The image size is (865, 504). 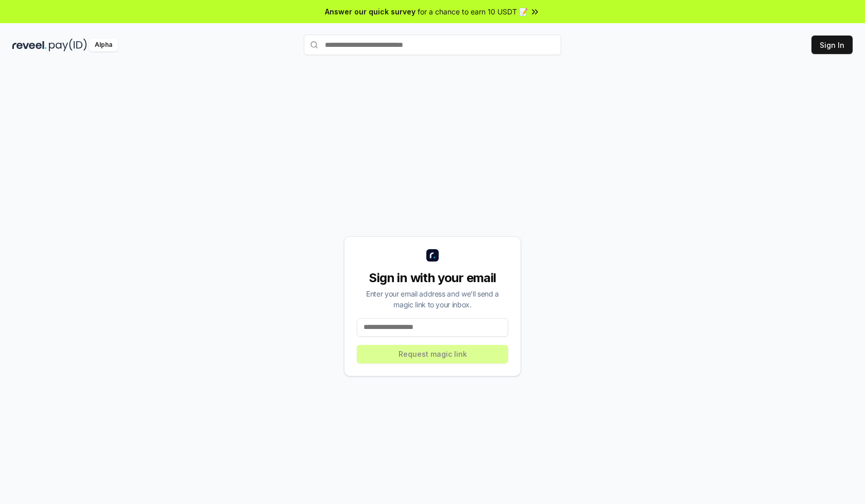 I want to click on img: pay_id, so click(x=68, y=45).